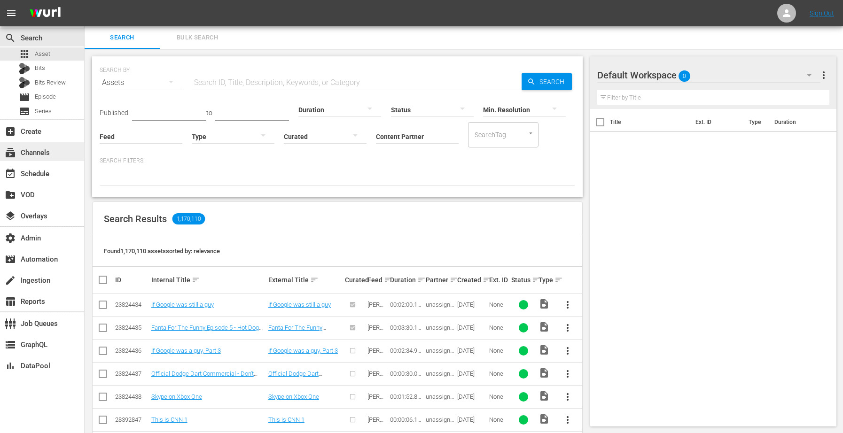 This screenshot has width=843, height=433. What do you see at coordinates (132, 420) in the screenshot?
I see `div: 28392847` at bounding box center [132, 420].